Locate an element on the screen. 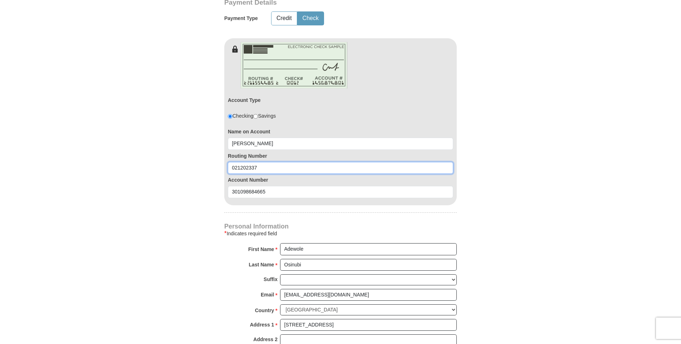  strong: First Name is located at coordinates (261, 249).